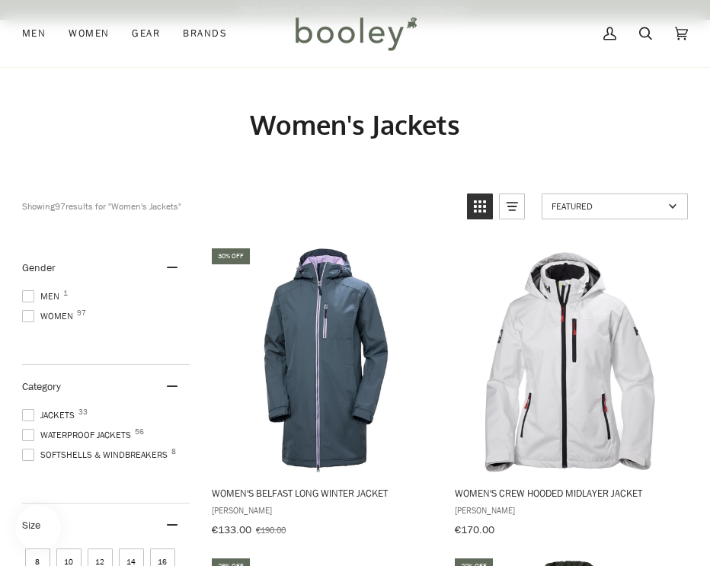 The width and height of the screenshot is (710, 566). I want to click on a: Women's Belfast Long Winter Jacket, so click(326, 394).